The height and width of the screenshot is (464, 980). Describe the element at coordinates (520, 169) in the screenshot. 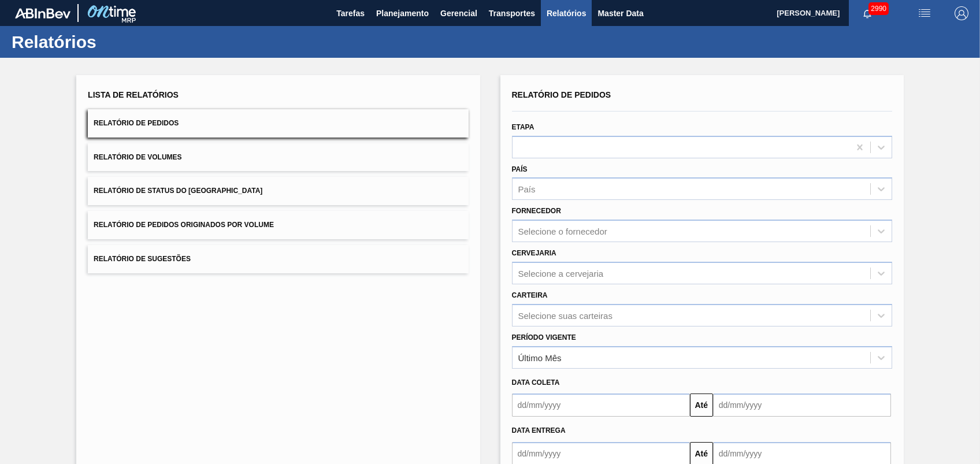

I see `label: País` at that location.